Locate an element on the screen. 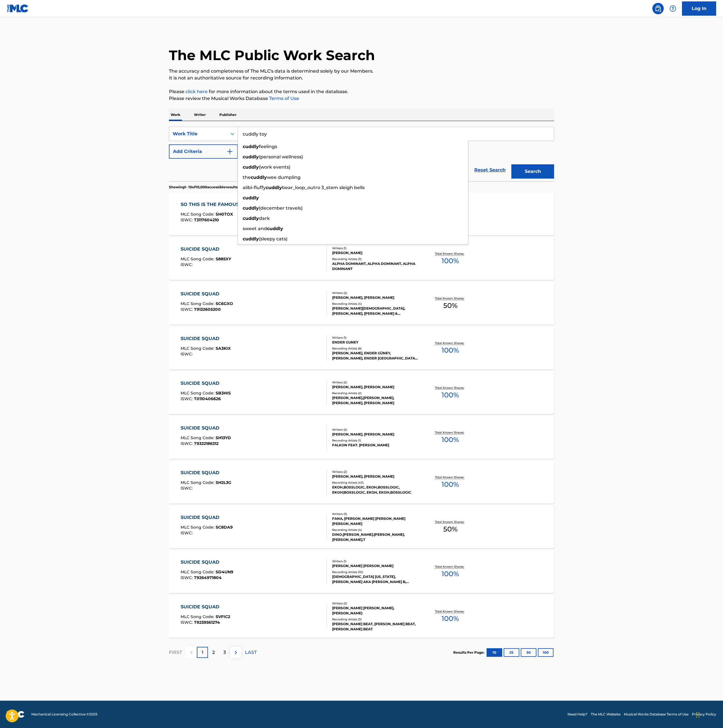 This screenshot has height=728, width=723. span: T3117604210 is located at coordinates (207, 220).